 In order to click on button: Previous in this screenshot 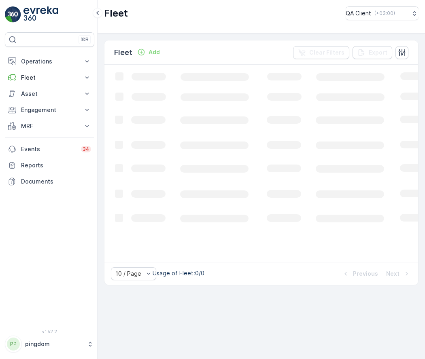, I will do `click(360, 274)`.